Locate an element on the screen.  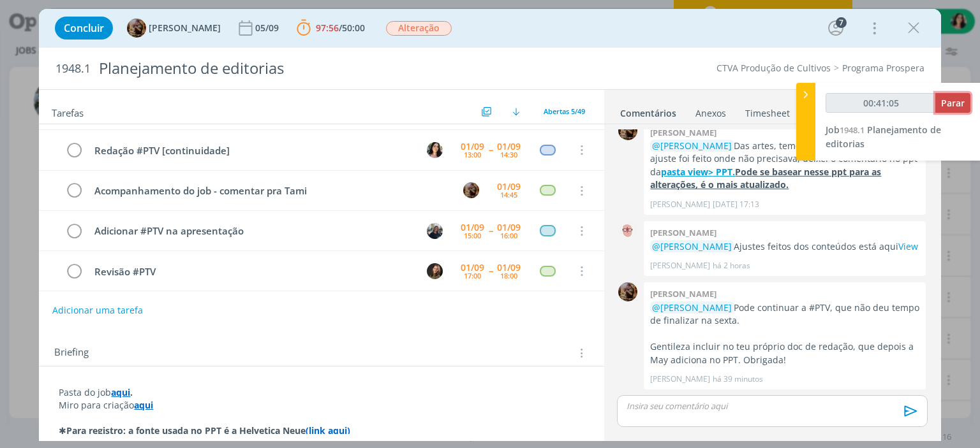
button: M is located at coordinates (435, 231).